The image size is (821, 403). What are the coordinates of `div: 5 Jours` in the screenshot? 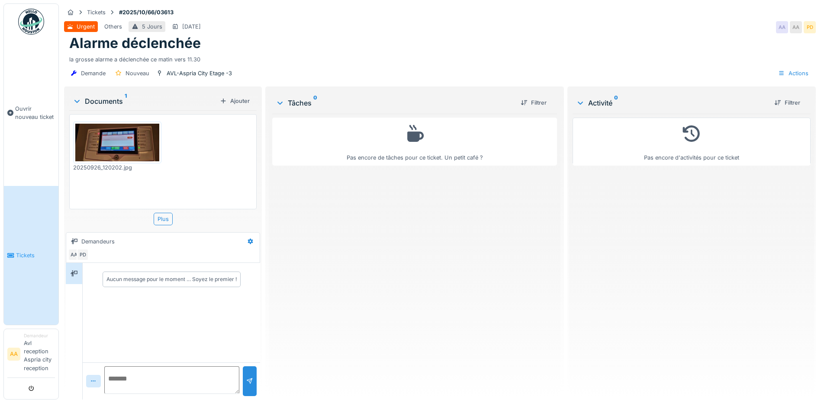 It's located at (152, 26).